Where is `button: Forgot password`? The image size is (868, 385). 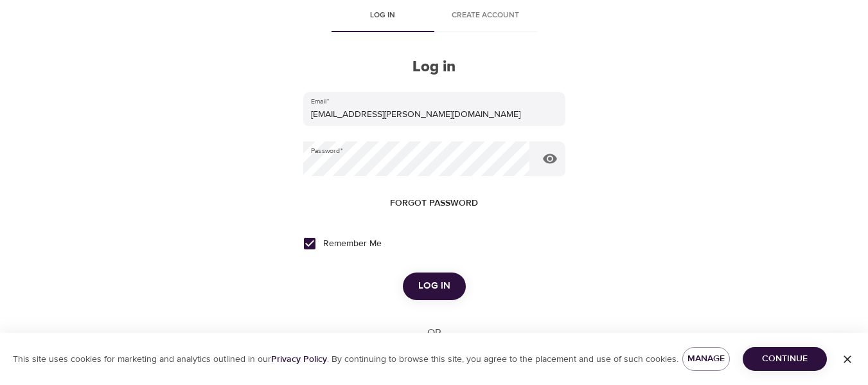
button: Forgot password is located at coordinates (434, 203).